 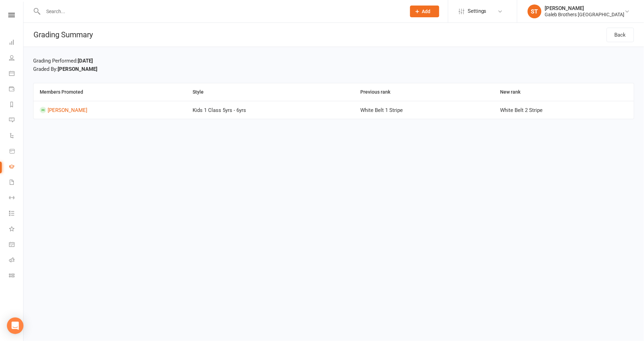 What do you see at coordinates (16, 74) in the screenshot?
I see `a: Calendar` at bounding box center [16, 74].